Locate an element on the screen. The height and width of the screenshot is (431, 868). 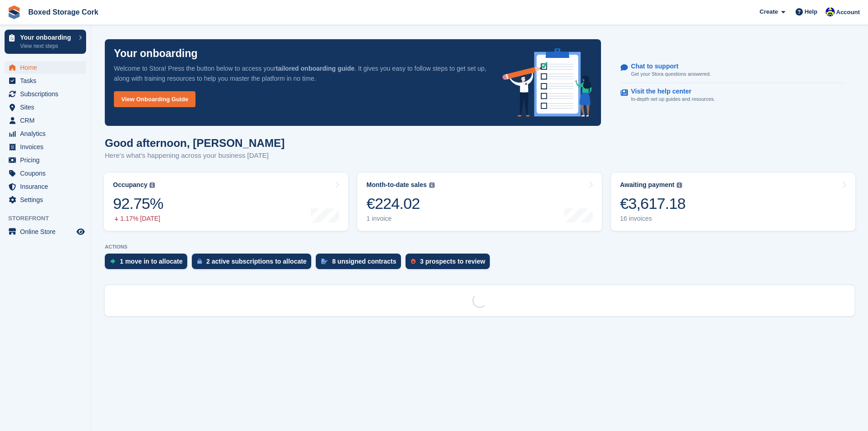
div: 2 active subscriptions to allocate is located at coordinates (256, 261).